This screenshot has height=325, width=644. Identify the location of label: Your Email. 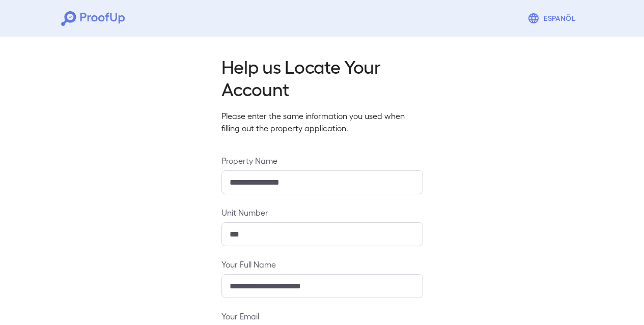
(322, 316).